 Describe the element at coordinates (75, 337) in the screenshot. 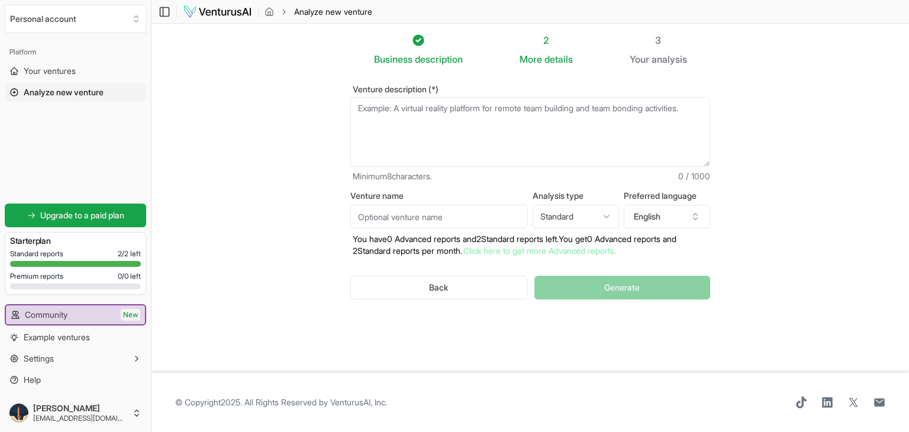

I see `a: Example ventures` at that location.